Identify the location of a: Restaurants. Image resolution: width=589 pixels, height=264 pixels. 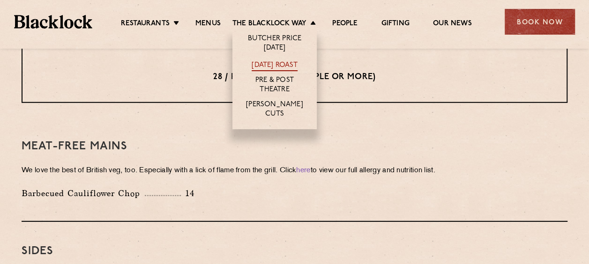
(145, 24).